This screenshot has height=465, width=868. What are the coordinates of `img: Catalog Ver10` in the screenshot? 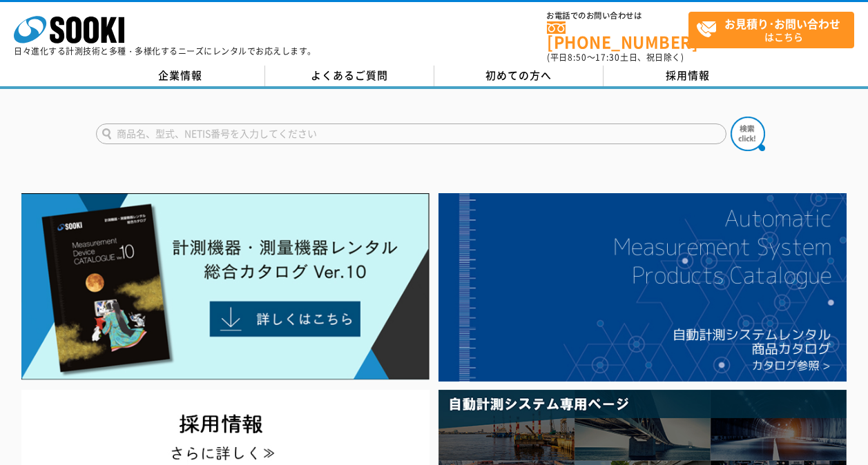 It's located at (225, 287).